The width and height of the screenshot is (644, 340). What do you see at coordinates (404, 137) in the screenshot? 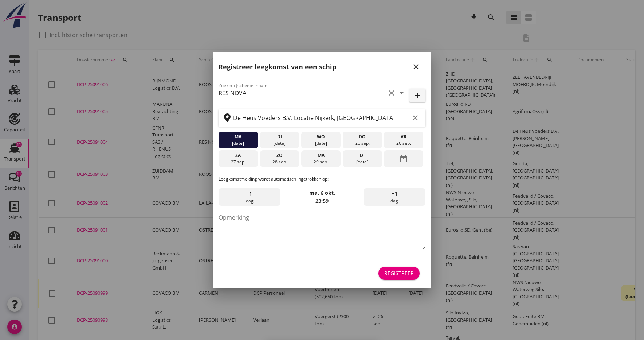
I see `div: vr` at bounding box center [404, 137].